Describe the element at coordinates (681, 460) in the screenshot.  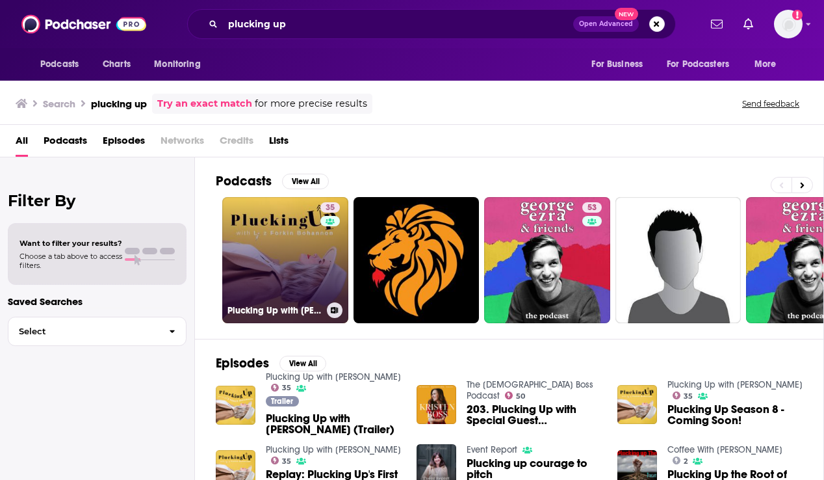
I see `a: 2` at that location.